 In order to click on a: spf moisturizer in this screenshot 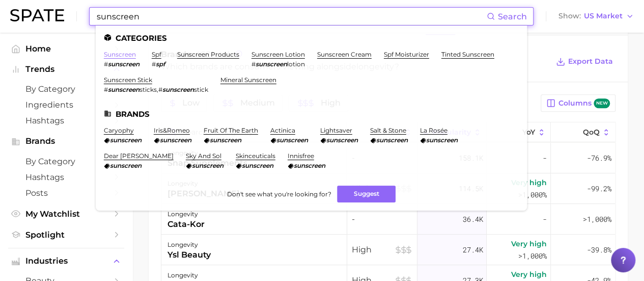, I will do `click(406, 54)`.